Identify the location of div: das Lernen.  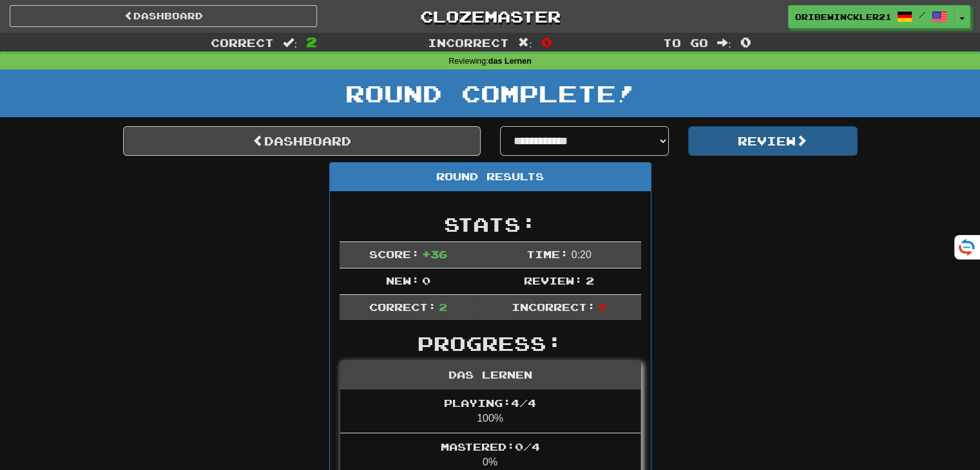
(490, 375).